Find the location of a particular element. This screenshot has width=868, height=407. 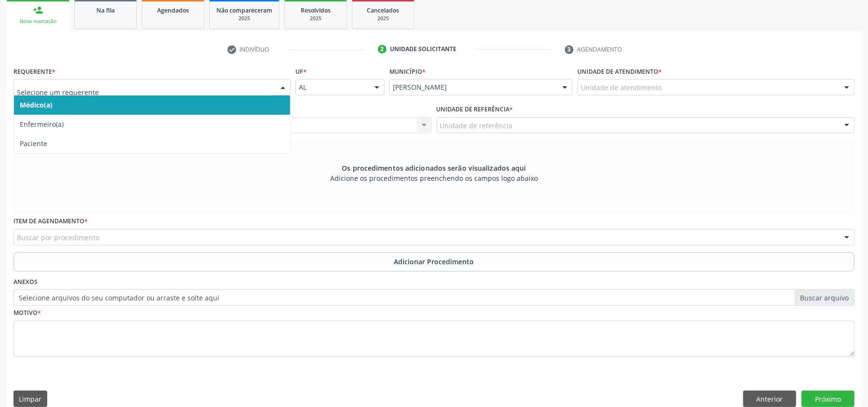

span: Médico(a) is located at coordinates (36, 105).